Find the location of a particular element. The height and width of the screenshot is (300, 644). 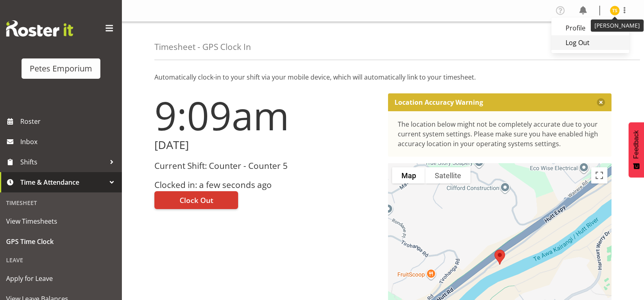

button: Show satellite imagery is located at coordinates (448, 176).